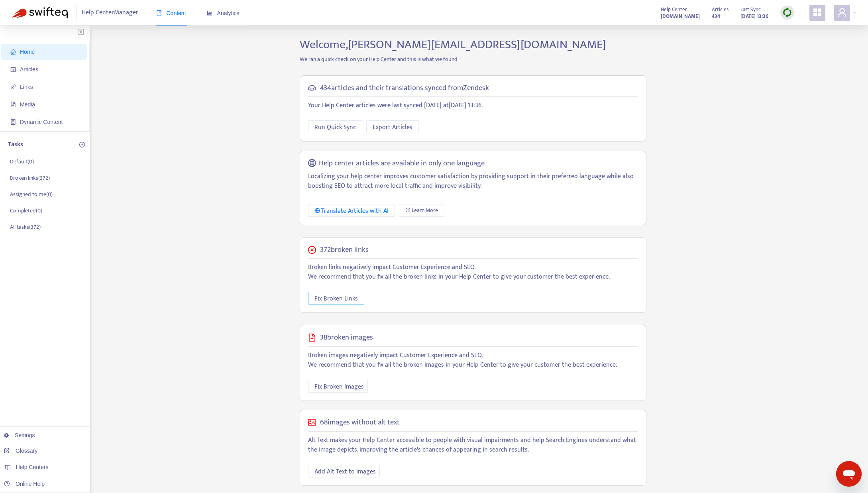 The height and width of the screenshot is (493, 868). What do you see at coordinates (392, 127) in the screenshot?
I see `span: Export Articles` at bounding box center [392, 127].